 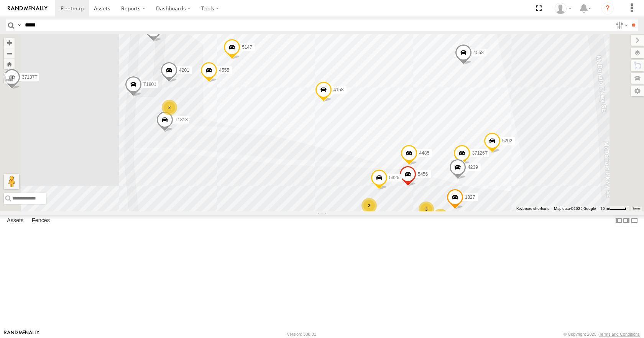 What do you see at coordinates (424, 153) in the screenshot?
I see `span: 4485` at bounding box center [424, 153].